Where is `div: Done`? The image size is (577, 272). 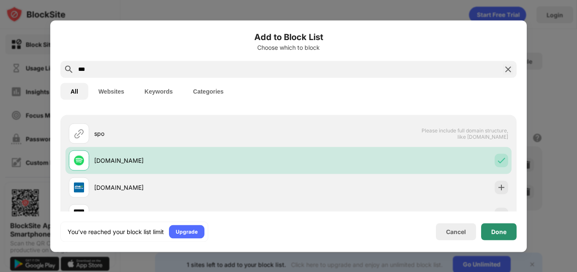 div: Done is located at coordinates (499, 232).